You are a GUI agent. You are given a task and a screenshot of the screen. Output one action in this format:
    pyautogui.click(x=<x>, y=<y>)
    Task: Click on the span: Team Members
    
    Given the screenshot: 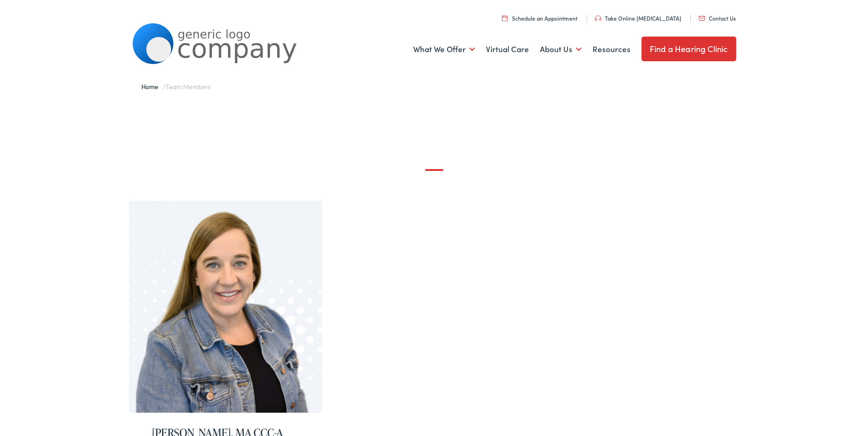 What is the action you would take?
    pyautogui.click(x=188, y=86)
    